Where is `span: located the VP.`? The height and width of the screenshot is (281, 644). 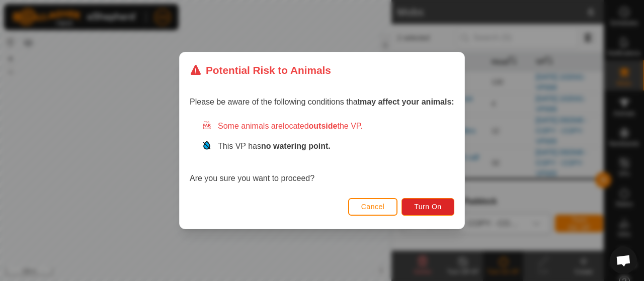
span: located the VP. is located at coordinates (322, 125).